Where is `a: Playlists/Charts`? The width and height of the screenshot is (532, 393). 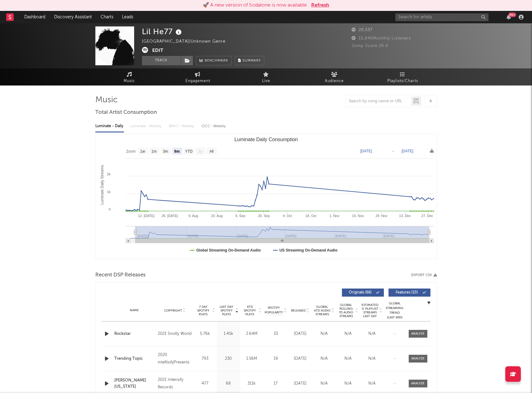
a: Playlists/Charts is located at coordinates (403, 77).